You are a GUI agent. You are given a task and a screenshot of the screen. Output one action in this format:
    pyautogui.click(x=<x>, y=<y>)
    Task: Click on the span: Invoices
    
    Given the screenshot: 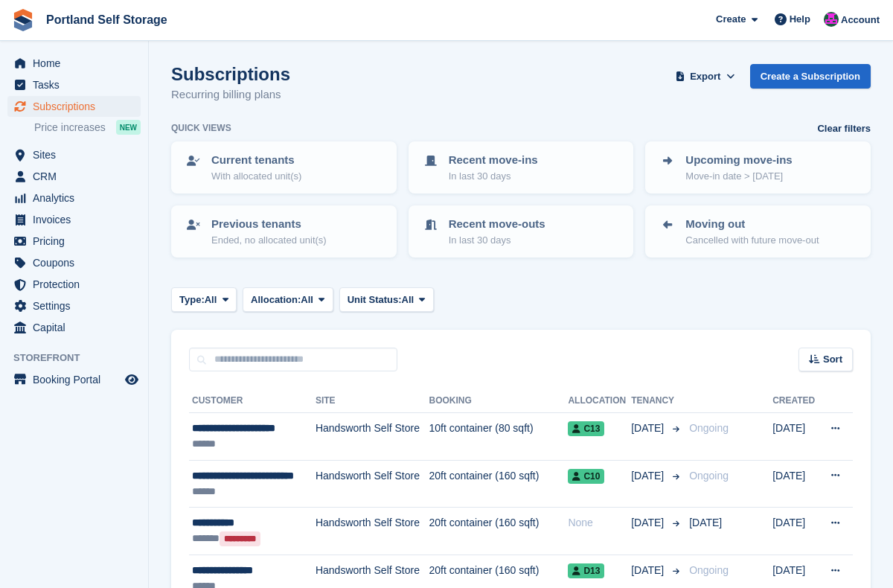 What is the action you would take?
    pyautogui.click(x=77, y=220)
    